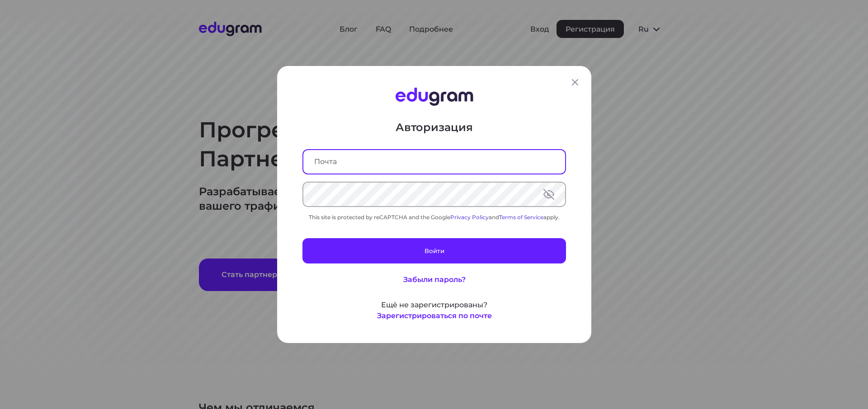 The height and width of the screenshot is (409, 868). What do you see at coordinates (434, 316) in the screenshot?
I see `button: Зарегистрироваться по почте` at bounding box center [434, 316].